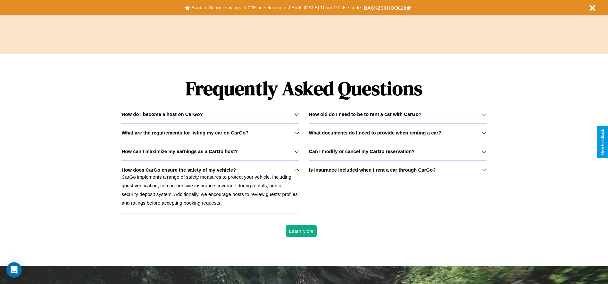 The image size is (608, 284). What do you see at coordinates (180, 151) in the screenshot?
I see `h3: How can I maximize my earnings as a CarGo host?` at bounding box center [180, 151].